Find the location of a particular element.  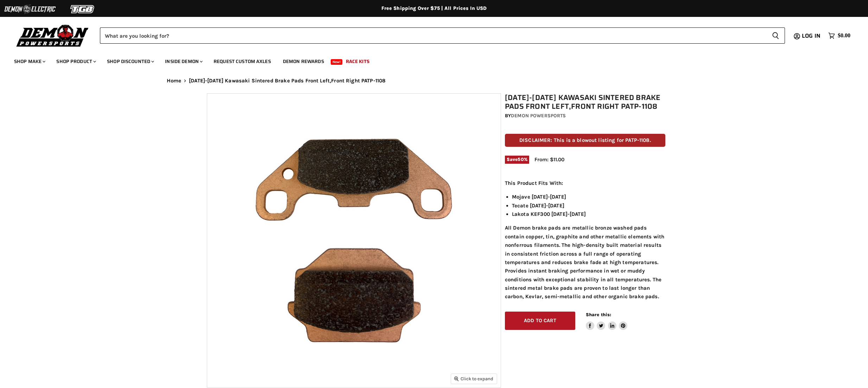

p: DISCLAIMER: This is a blowout listing for PATP-1108. is located at coordinates (585, 140).